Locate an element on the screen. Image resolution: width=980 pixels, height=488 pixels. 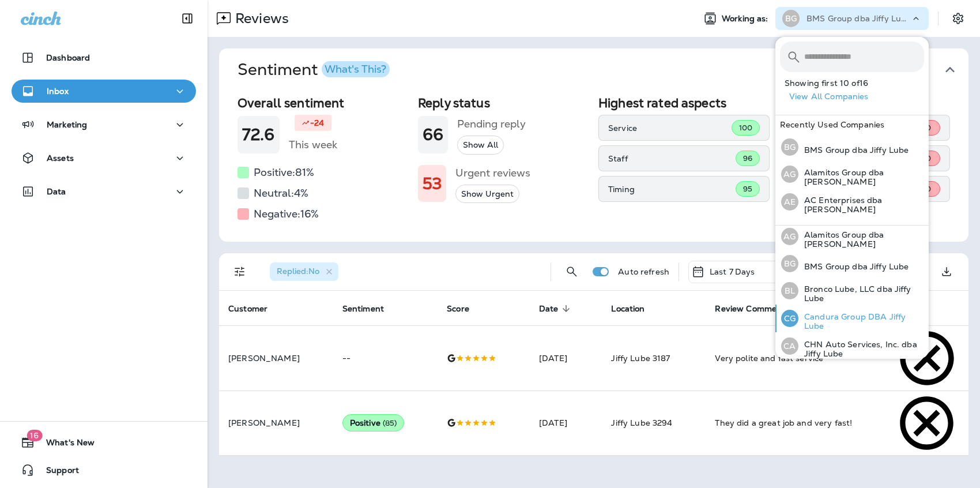
button: SentimentWhat's This? is located at coordinates (603, 70).